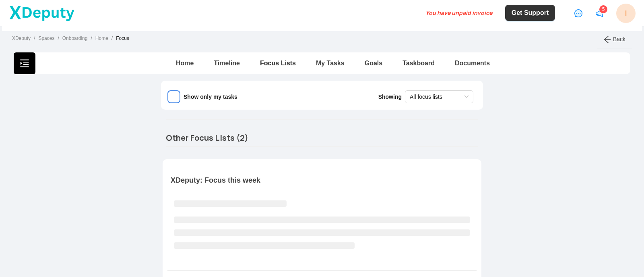  What do you see at coordinates (330, 63) in the screenshot?
I see `a: My Tasks` at bounding box center [330, 63].